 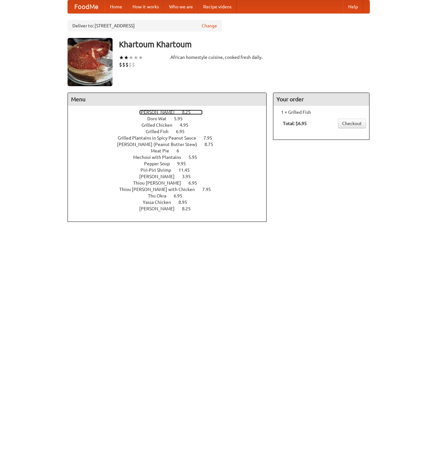 What do you see at coordinates (160, 164) in the screenshot?
I see `span: Pepper Soup` at bounding box center [160, 164].